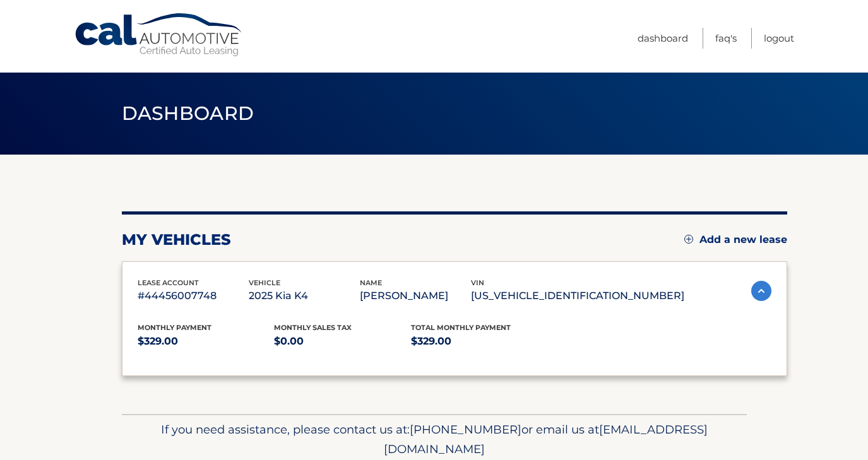  Describe the element at coordinates (168, 283) in the screenshot. I see `span: lease account` at that location.